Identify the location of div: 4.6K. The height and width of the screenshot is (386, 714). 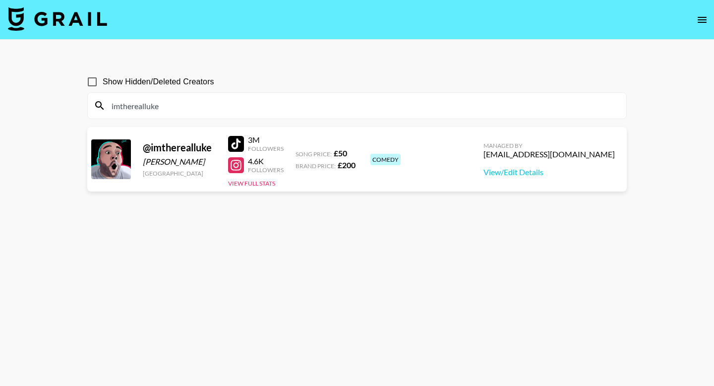
(266, 161).